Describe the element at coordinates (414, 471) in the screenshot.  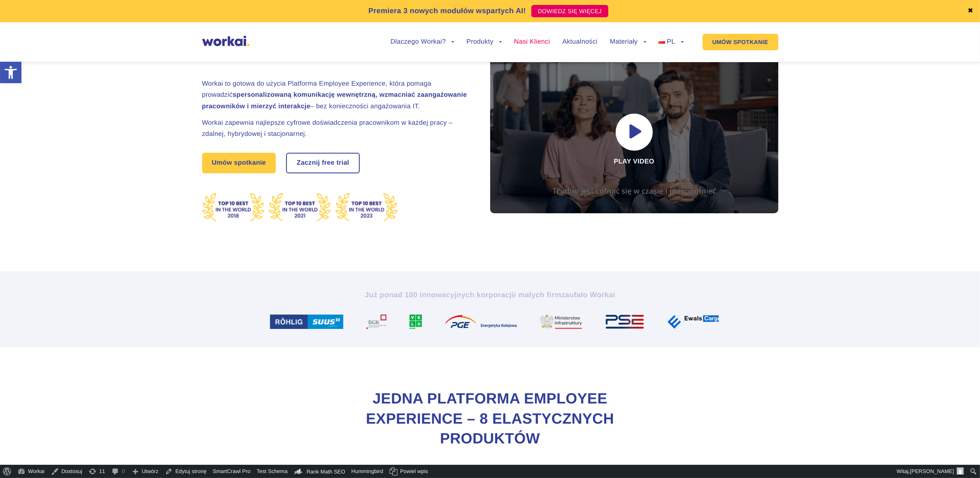
I see `span: Powiel wpis` at that location.